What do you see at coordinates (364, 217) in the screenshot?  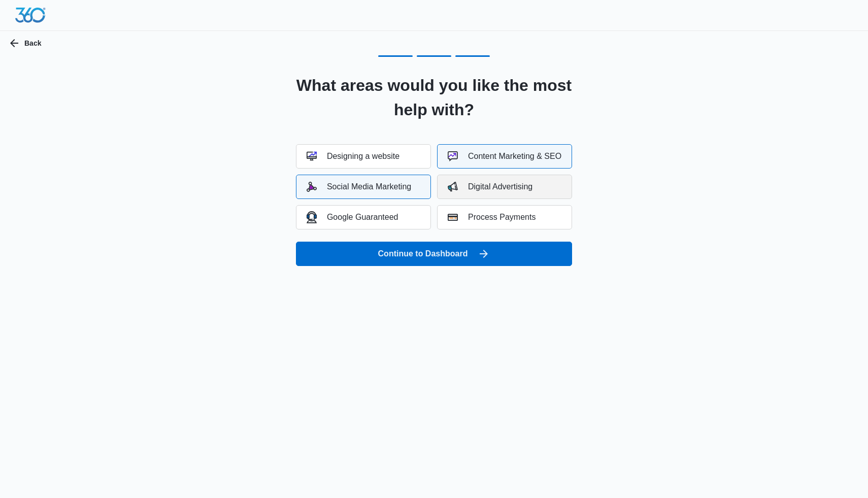 I see `button: Google Guaranteed` at bounding box center [364, 217].